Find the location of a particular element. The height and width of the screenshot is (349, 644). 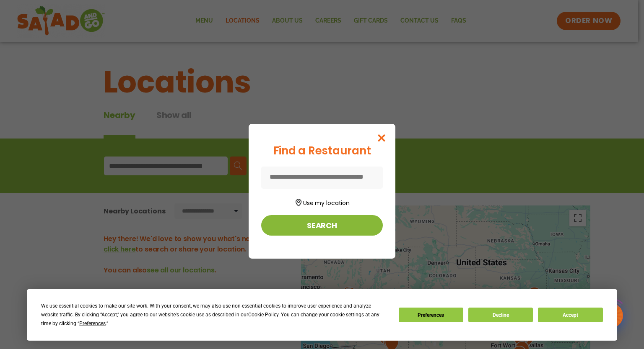

button: Preferences is located at coordinates (431, 315).